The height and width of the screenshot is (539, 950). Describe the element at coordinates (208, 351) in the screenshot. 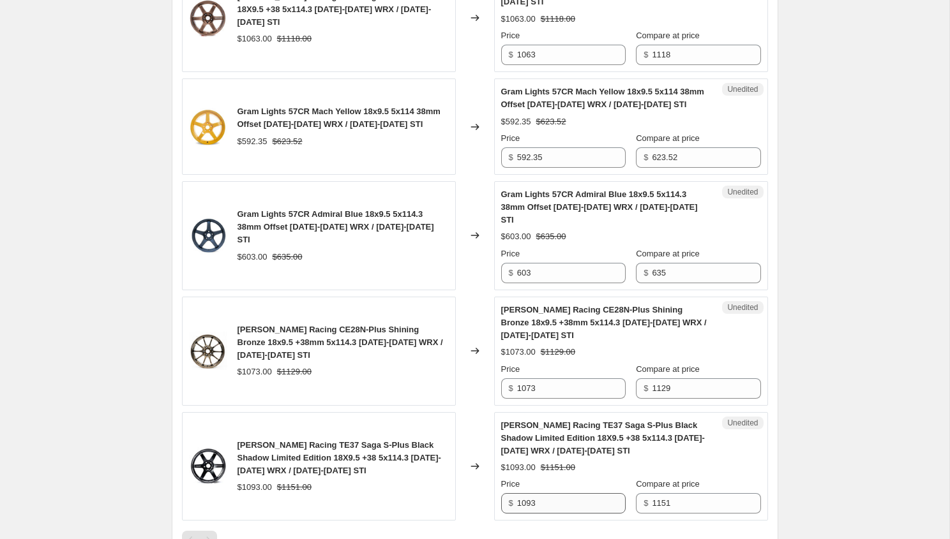

I see `img: volk-racing-ce28n-plus-shining-bronze-18x95-35mm-5x1143-2015-2024-wrx-2011-2021-sti-wv2px38esz-26...` at that location.